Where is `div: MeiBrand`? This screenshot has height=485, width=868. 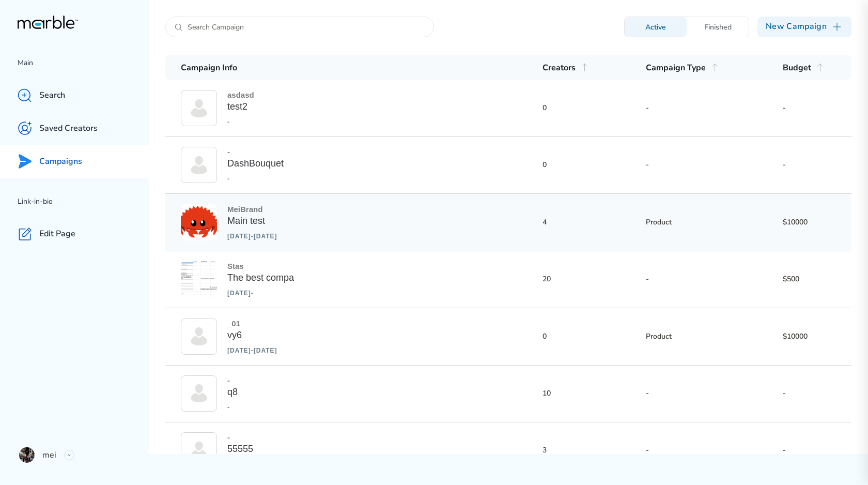
div: MeiBrand is located at coordinates (252, 209).